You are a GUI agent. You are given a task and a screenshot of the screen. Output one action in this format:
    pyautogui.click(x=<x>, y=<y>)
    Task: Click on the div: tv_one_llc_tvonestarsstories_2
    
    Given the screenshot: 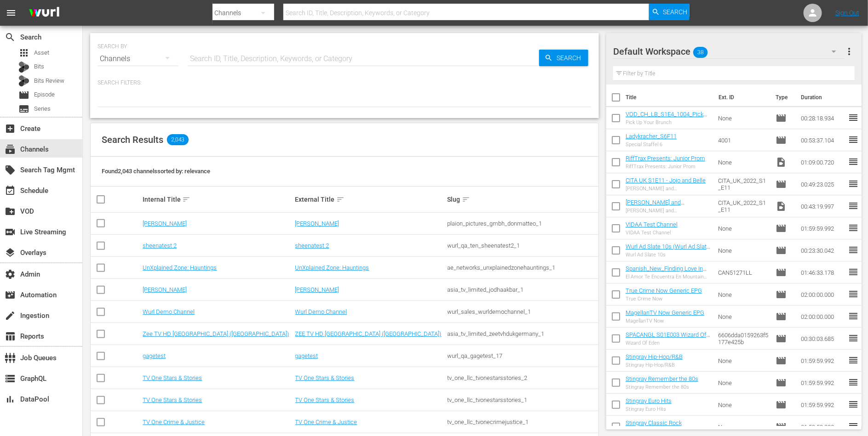 What is the action you would take?
    pyautogui.click(x=522, y=378)
    